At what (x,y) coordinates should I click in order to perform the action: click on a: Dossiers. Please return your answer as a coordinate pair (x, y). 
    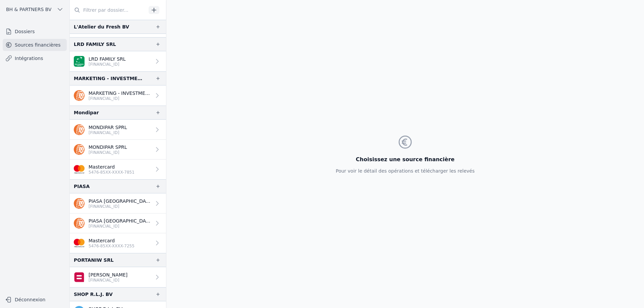
    Looking at the image, I should click on (34, 31).